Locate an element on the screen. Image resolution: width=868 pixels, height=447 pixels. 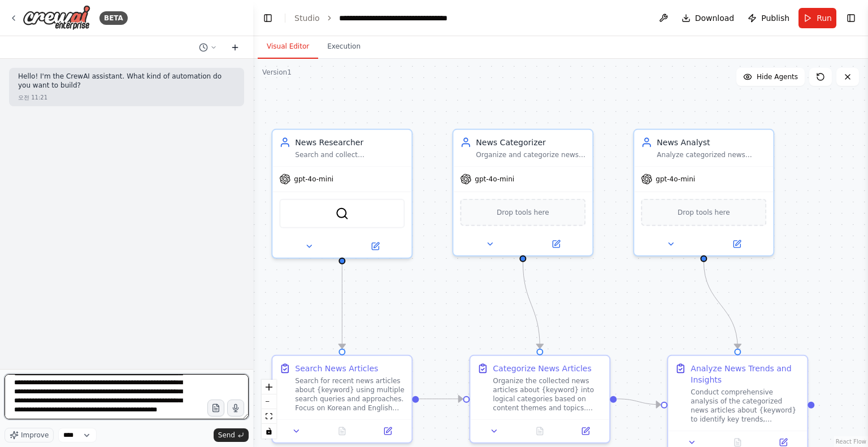
span: Send is located at coordinates (227, 435).